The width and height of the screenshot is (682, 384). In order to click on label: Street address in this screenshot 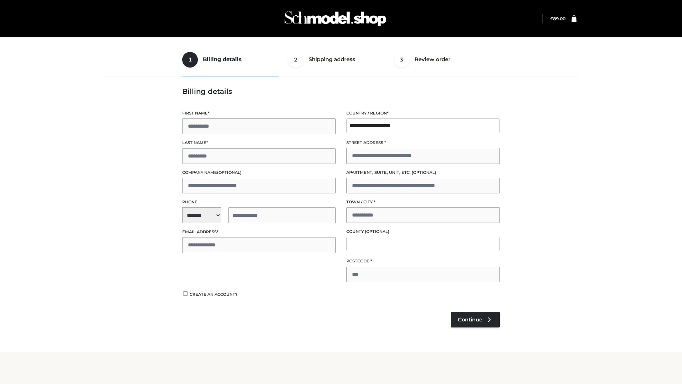, I will do `click(423, 143)`.